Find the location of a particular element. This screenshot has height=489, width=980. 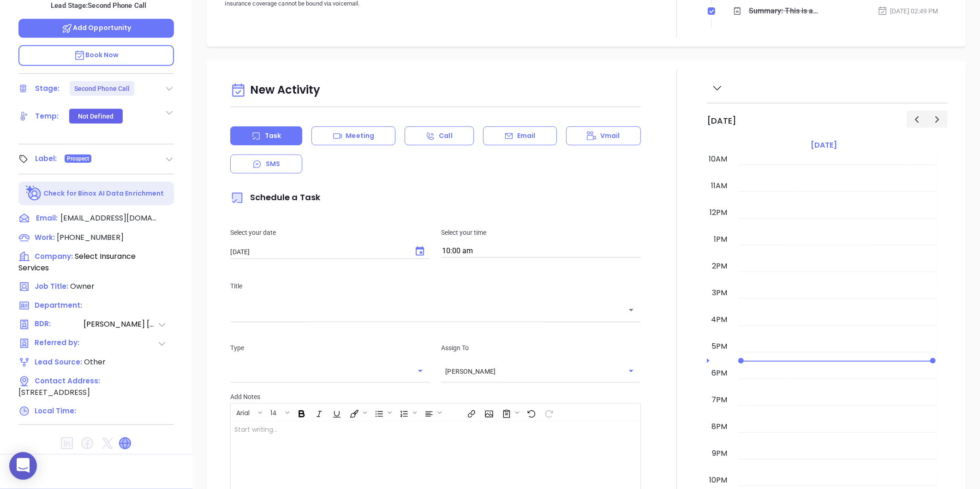

p: Select your date is located at coordinates (330, 233).